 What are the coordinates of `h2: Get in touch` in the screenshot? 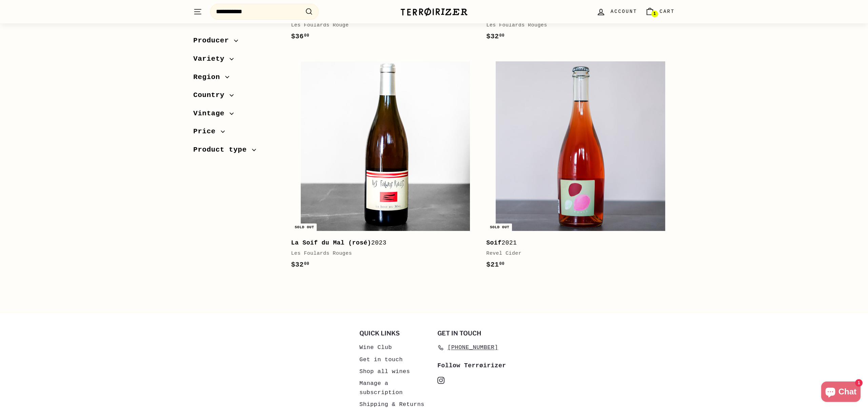 It's located at (473, 334).